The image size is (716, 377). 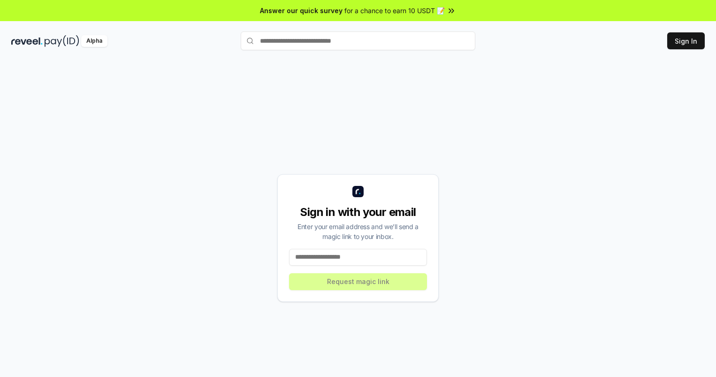 I want to click on span: Answer our quick survey, so click(x=301, y=10).